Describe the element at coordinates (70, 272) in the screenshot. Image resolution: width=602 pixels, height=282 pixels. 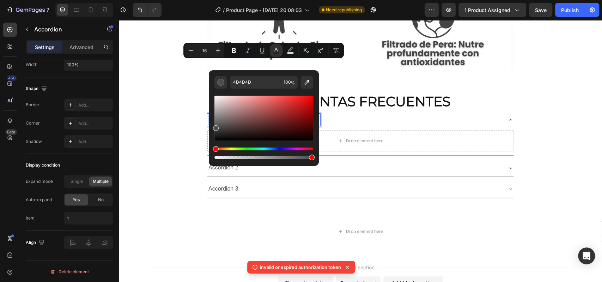
I see `button: Delete element` at that location.